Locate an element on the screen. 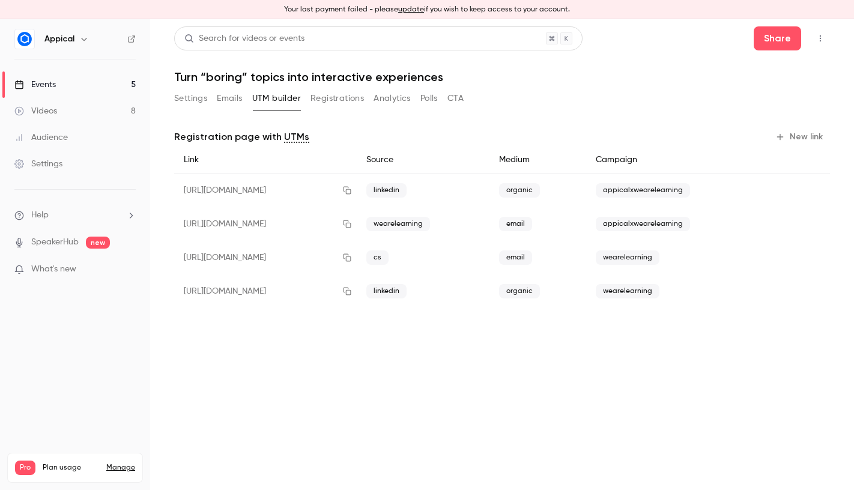  div: Videos is located at coordinates (35, 111).